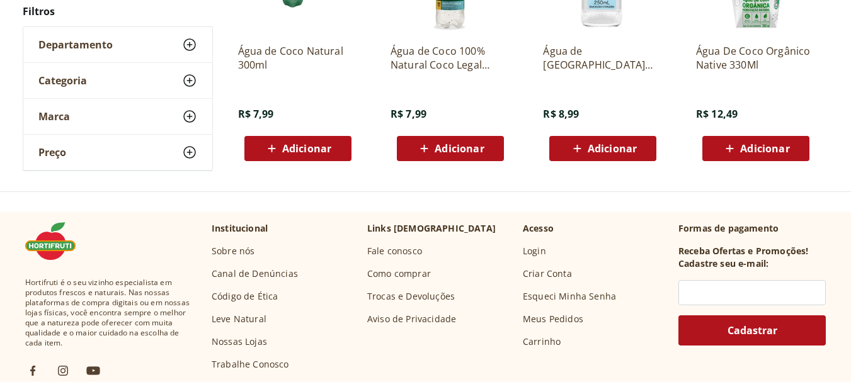 The height and width of the screenshot is (382, 851). What do you see at coordinates (547, 274) in the screenshot?
I see `a: Criar Conta` at bounding box center [547, 274].